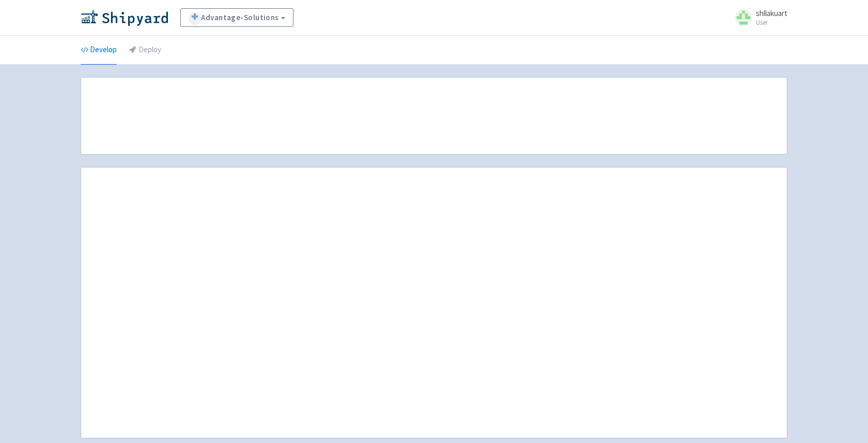 Image resolution: width=868 pixels, height=443 pixels. What do you see at coordinates (771, 13) in the screenshot?
I see `span: shllakuart` at bounding box center [771, 13].